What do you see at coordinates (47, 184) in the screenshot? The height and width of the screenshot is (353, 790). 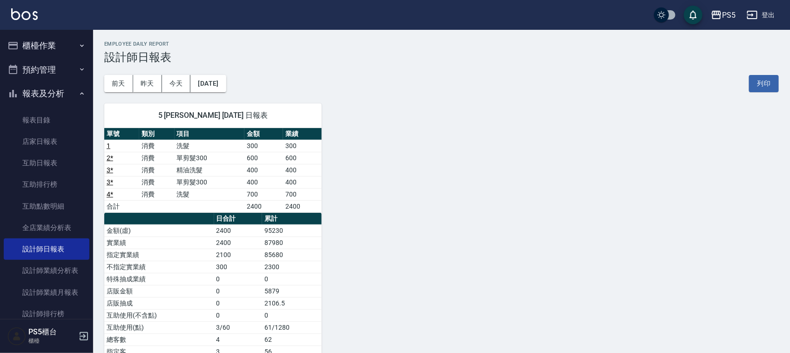 I see `a: 互助排行榜` at bounding box center [47, 184].